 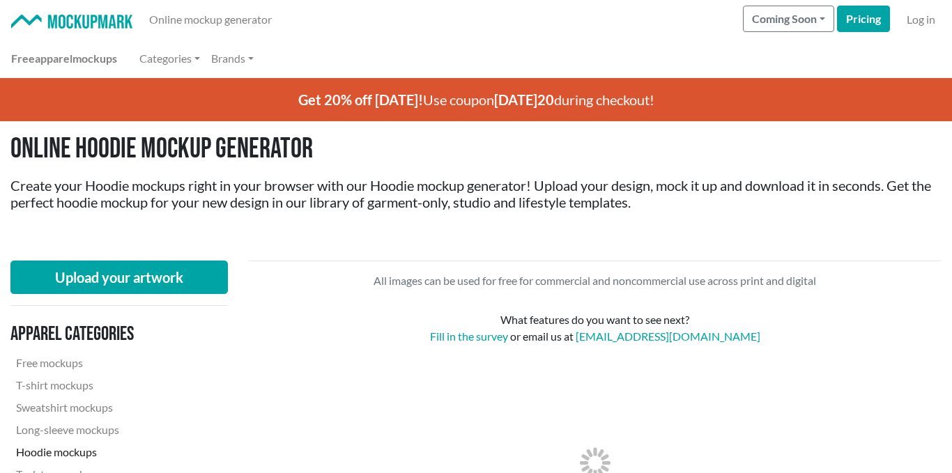 I want to click on p: All images can be used for free for commercial and noncommercial use across print and digital, so click(x=595, y=281).